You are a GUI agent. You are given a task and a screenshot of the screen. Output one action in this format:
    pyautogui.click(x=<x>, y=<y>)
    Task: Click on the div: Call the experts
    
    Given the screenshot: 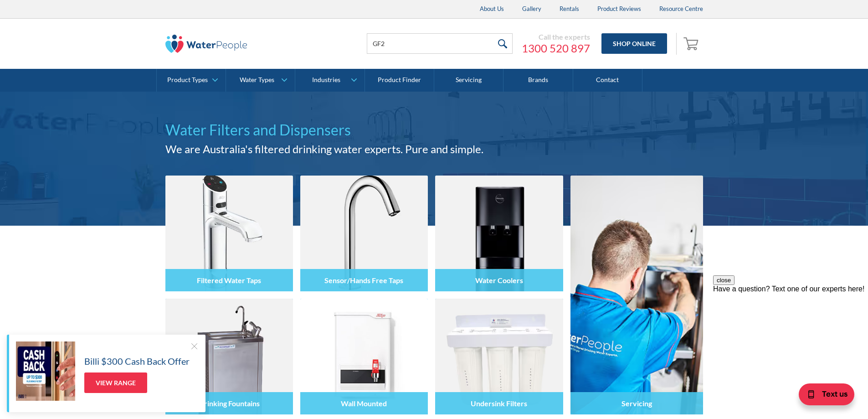 What is the action you would take?
    pyautogui.click(x=556, y=37)
    